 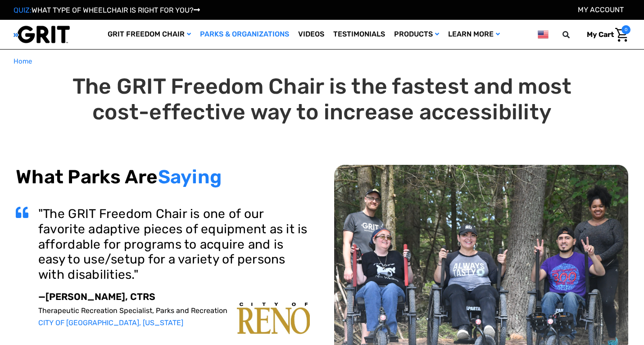 What do you see at coordinates (601, 10) in the screenshot?
I see `a: Account` at bounding box center [601, 10].